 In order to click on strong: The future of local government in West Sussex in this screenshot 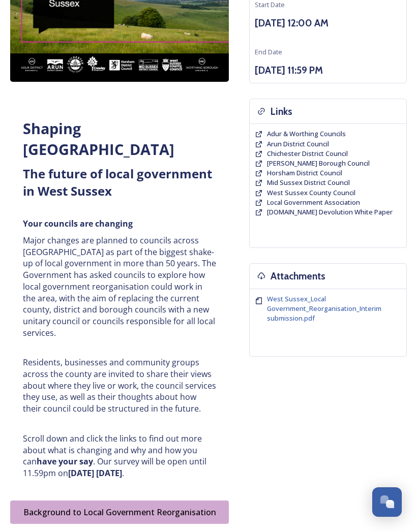, I will do `click(119, 182)`.